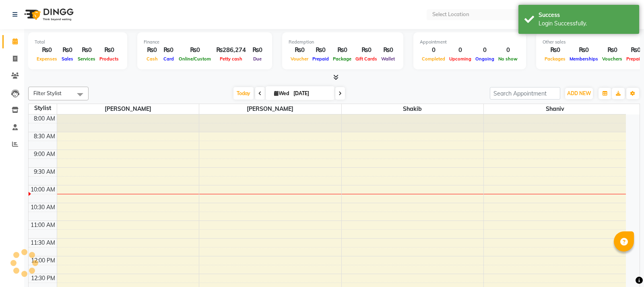 The width and height of the screenshot is (644, 287). Describe the element at coordinates (258, 59) in the screenshot. I see `span: Due` at that location.